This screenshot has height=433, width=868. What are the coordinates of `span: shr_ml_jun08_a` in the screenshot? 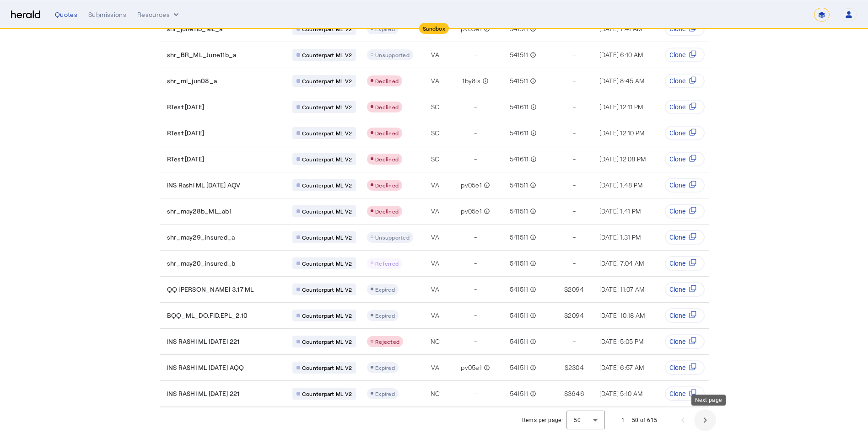 It's located at (192, 81).